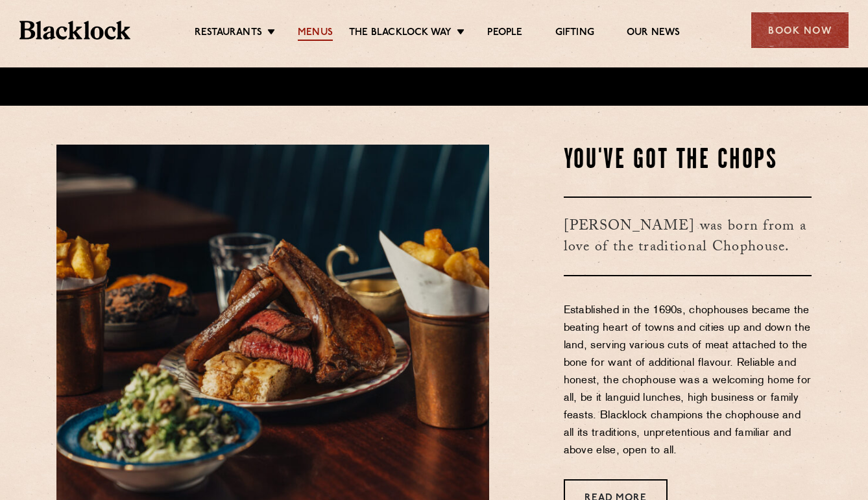 The width and height of the screenshot is (868, 500). I want to click on a: Our News, so click(653, 34).